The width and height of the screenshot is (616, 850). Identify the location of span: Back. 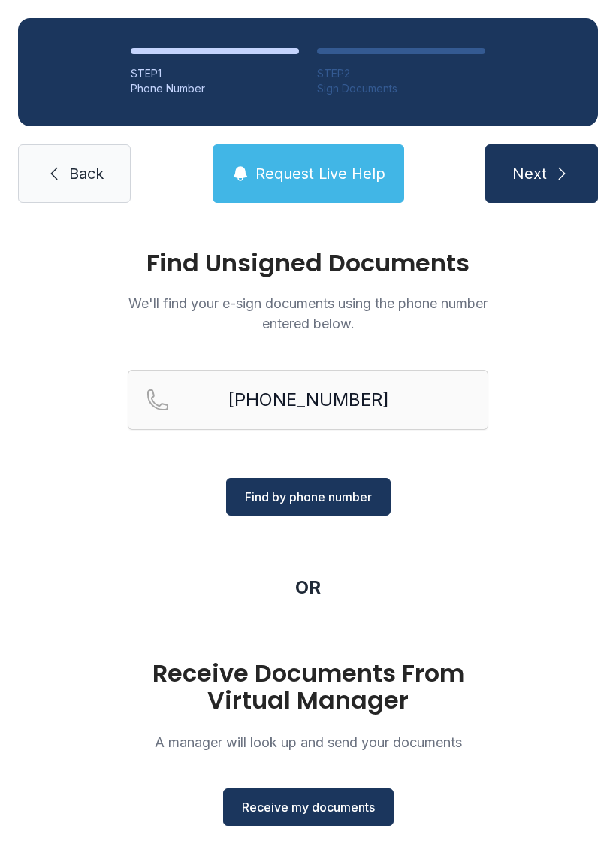
(86, 174).